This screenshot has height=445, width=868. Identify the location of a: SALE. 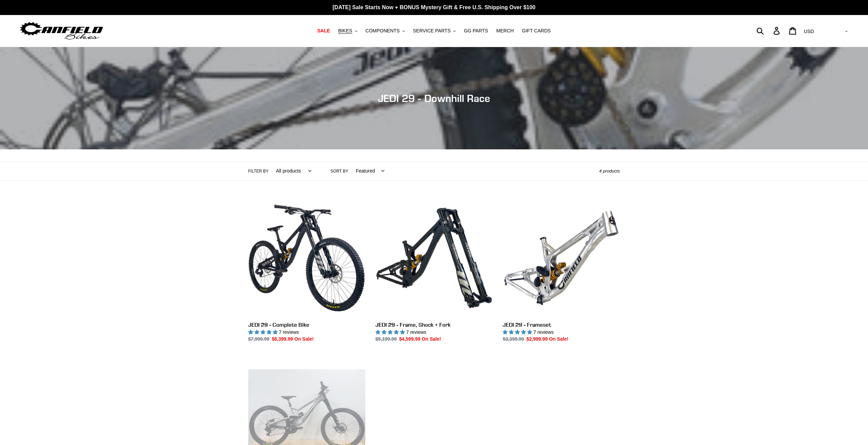
(323, 31).